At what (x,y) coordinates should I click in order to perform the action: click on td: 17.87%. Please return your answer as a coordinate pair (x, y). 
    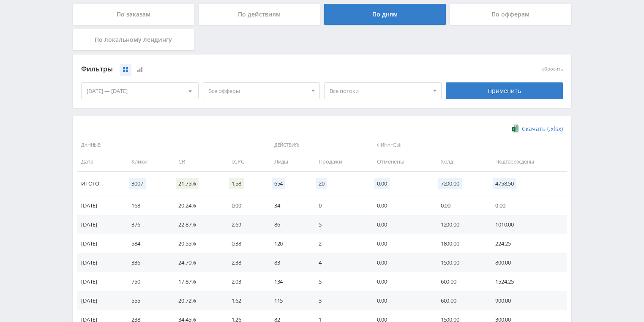
    Looking at the image, I should click on (196, 282).